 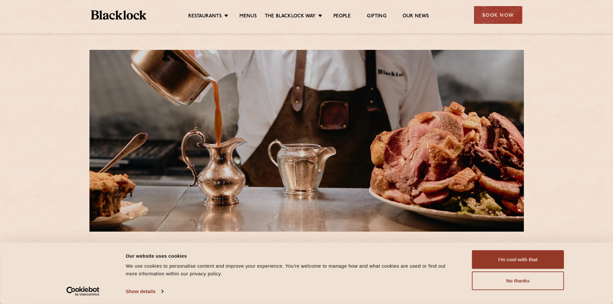 What do you see at coordinates (518, 260) in the screenshot?
I see `button: I'm cool with that` at bounding box center [518, 260].